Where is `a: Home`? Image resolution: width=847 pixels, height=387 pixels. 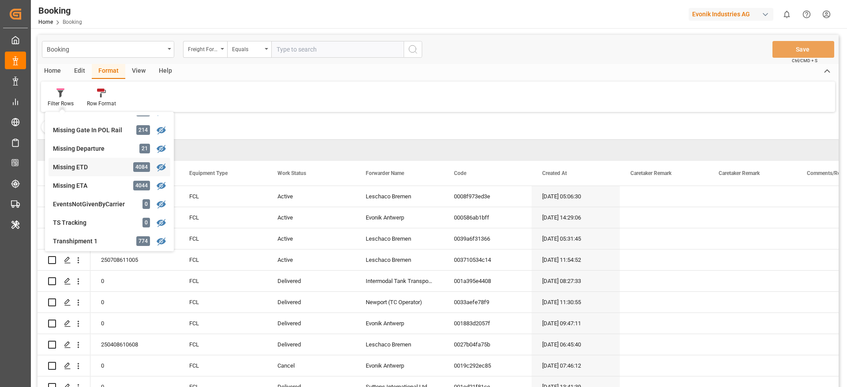 a: Home is located at coordinates (45, 22).